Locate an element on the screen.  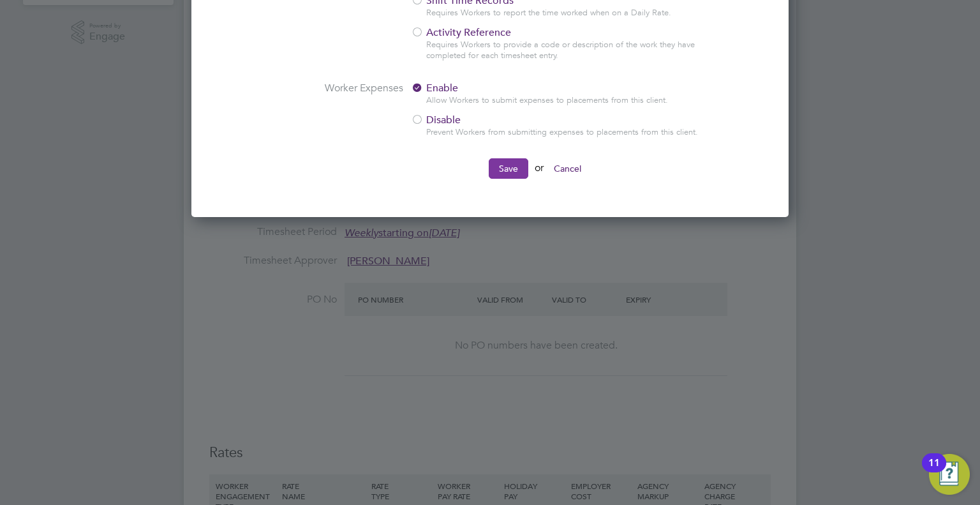
div: 11 is located at coordinates (934, 471).